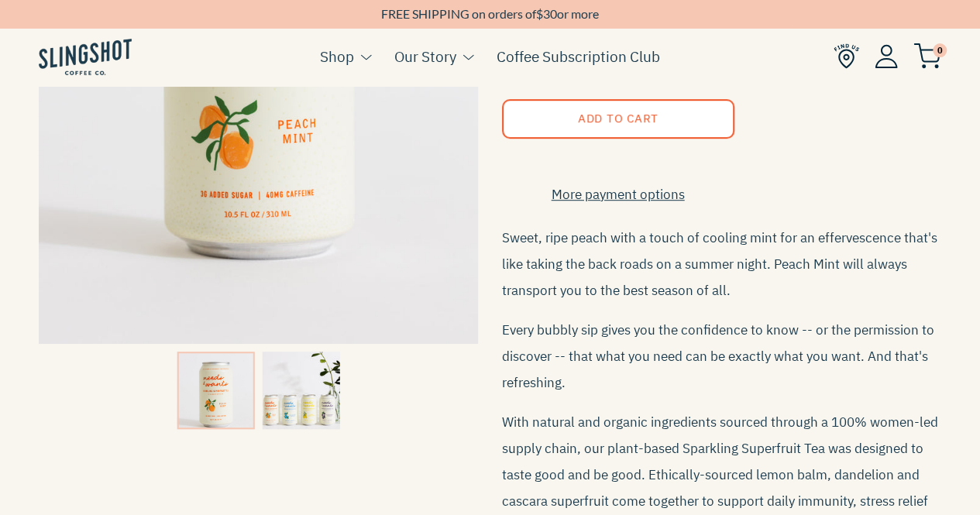 Image resolution: width=980 pixels, height=515 pixels. Describe the element at coordinates (337, 56) in the screenshot. I see `a: Shop` at that location.